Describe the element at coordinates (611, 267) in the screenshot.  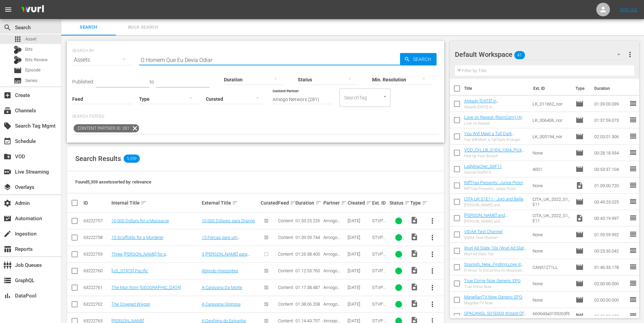
I see `td: 01:46:33.178` at that location.